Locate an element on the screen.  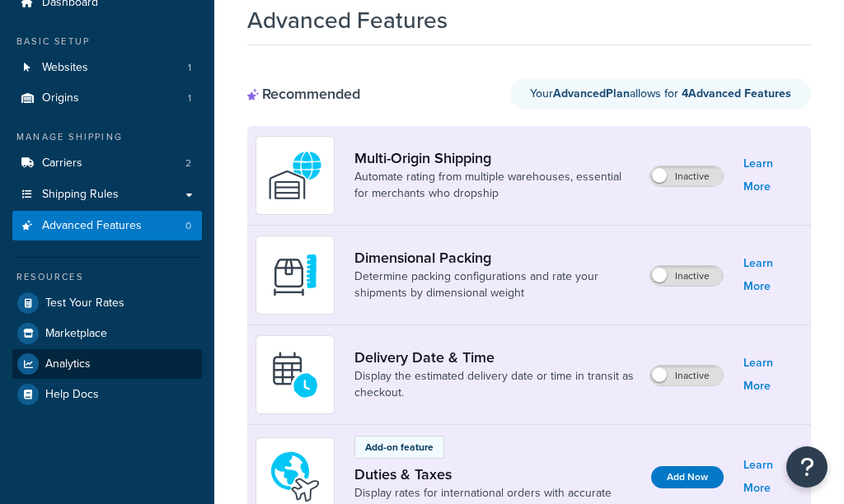
span: Advanced Features is located at coordinates (92, 225).